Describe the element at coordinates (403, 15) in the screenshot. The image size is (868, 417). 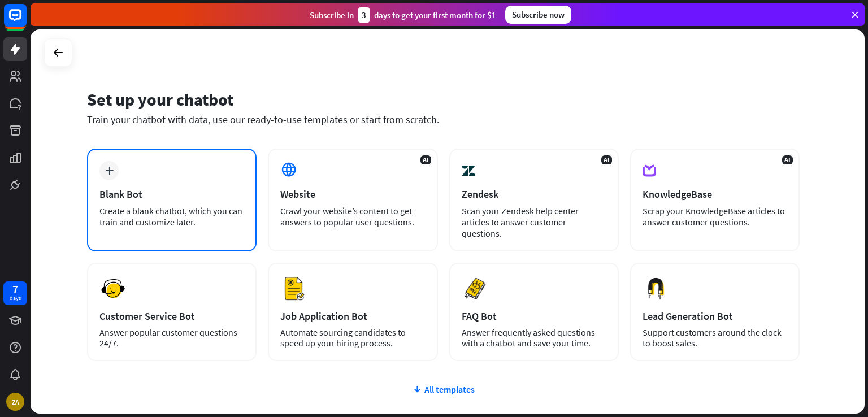
I see `div: Subscribe in days to get your first month for $1` at that location.